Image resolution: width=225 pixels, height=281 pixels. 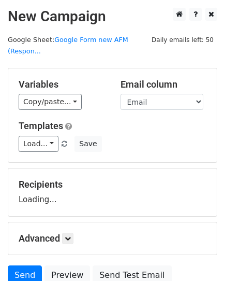 What do you see at coordinates (50, 102) in the screenshot?
I see `a: Copy/paste...` at bounding box center [50, 102].